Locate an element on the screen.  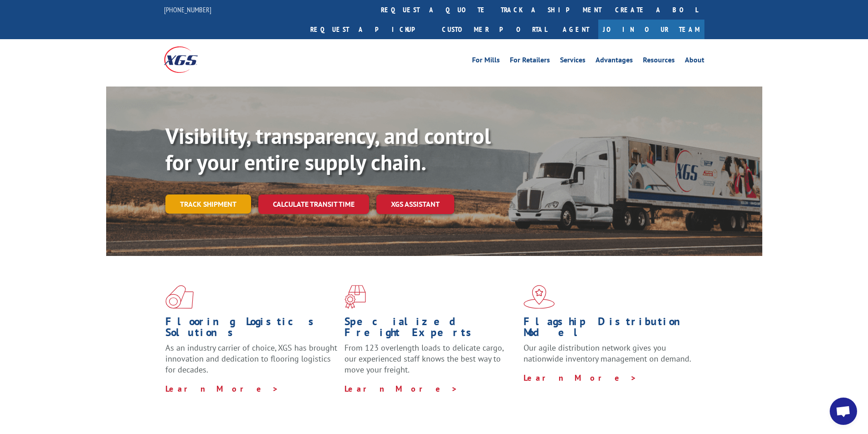
h1: Specialized Freight Experts is located at coordinates (431, 329).